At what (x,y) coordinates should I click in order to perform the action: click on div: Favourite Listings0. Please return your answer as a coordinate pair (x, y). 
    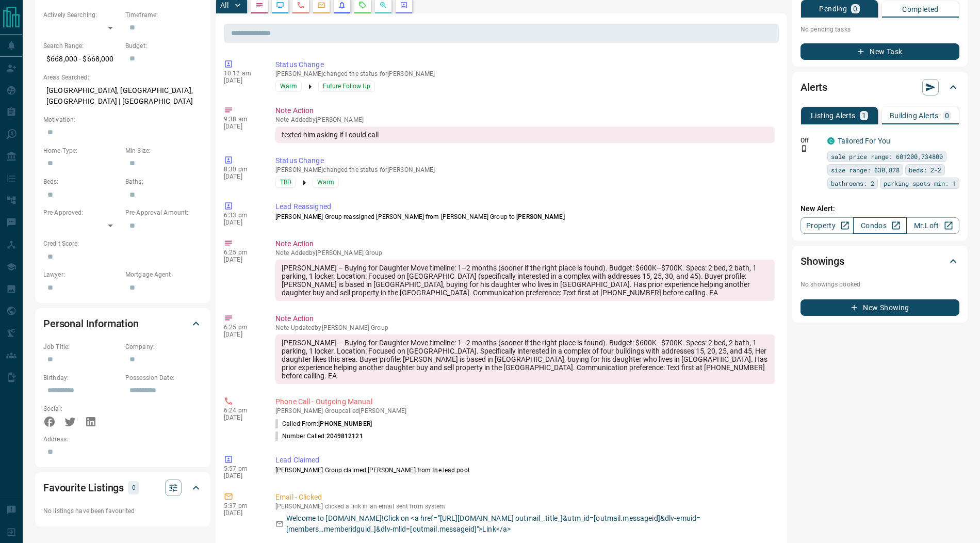
    Looking at the image, I should click on (122, 488).